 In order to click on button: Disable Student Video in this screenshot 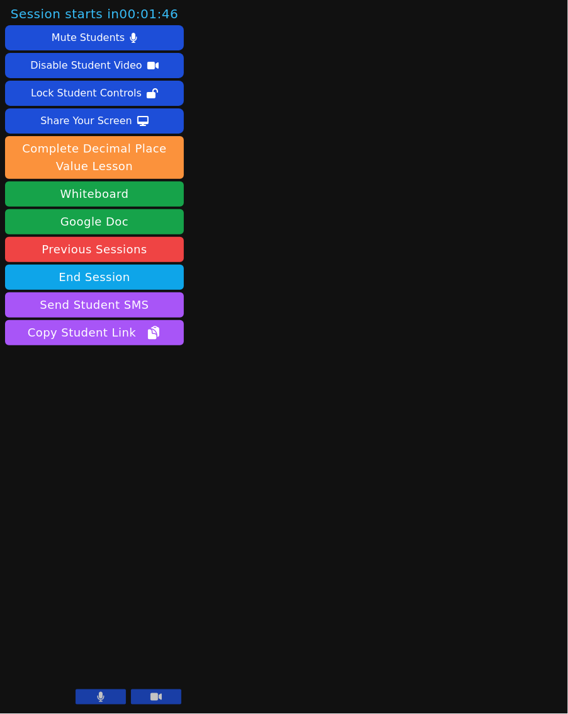, I will do `click(95, 66)`.